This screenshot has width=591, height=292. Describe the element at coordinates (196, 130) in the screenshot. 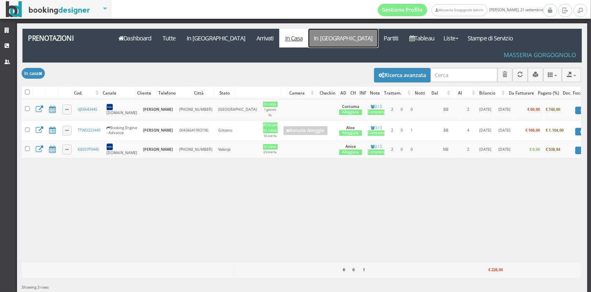

I see `td: 00436641993196` at that location.